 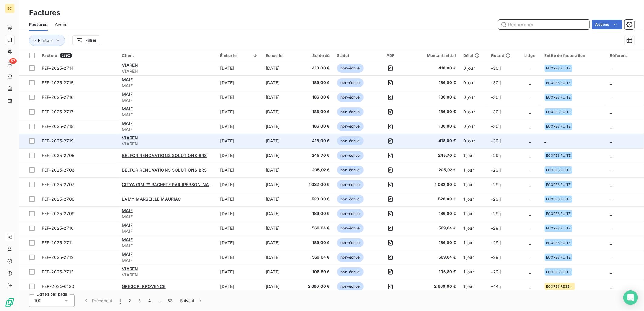 I want to click on span: 418,00 €, so click(x=316, y=68).